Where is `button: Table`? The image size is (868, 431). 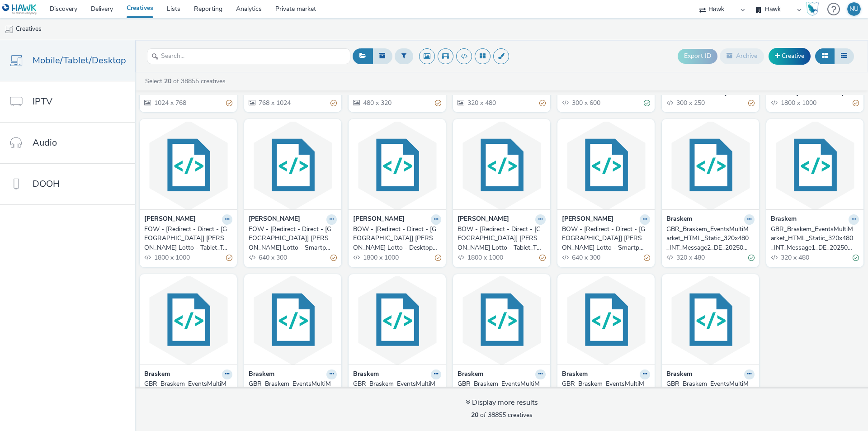
button: Table is located at coordinates (844, 56).